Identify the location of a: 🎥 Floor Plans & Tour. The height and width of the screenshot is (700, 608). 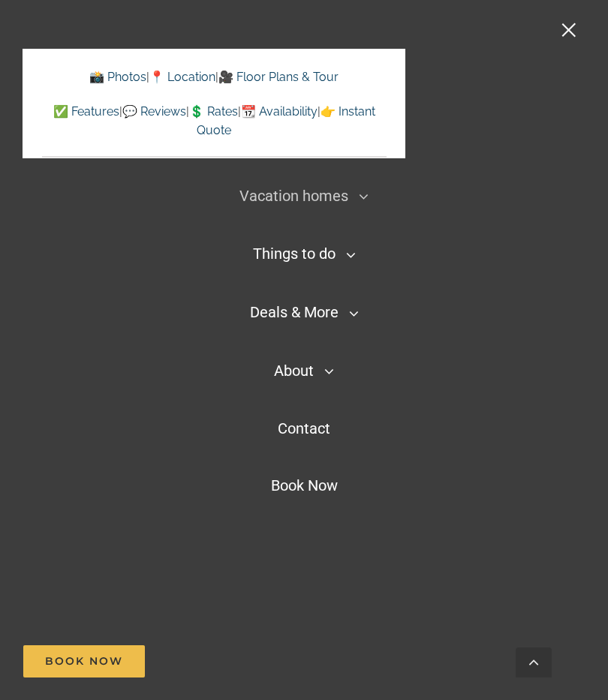
(278, 77).